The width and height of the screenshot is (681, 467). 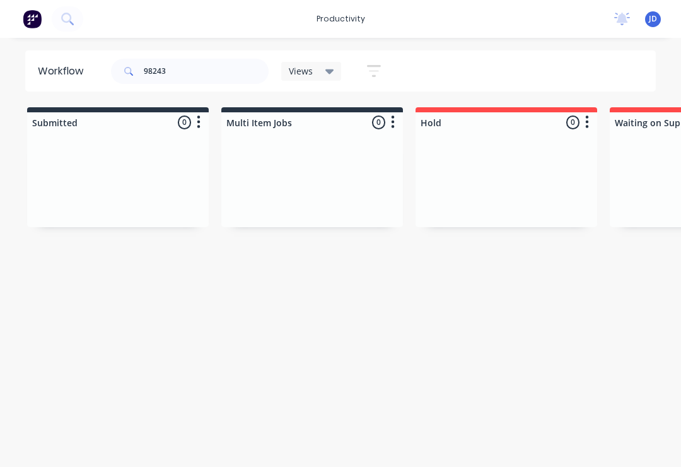 What do you see at coordinates (64, 71) in the screenshot?
I see `div: Workflow` at bounding box center [64, 71].